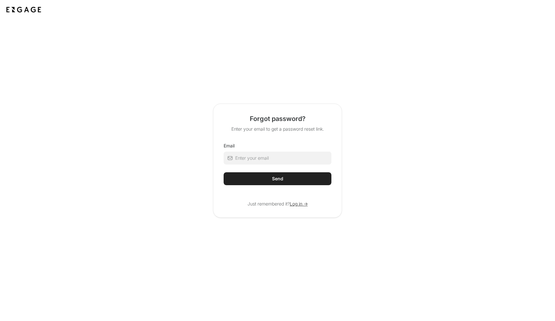 The width and height of the screenshot is (555, 321). I want to click on img: Application logo, so click(24, 10).